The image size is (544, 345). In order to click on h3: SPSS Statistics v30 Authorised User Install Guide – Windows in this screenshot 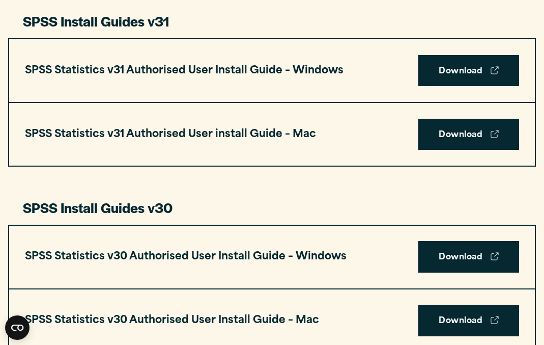, I will do `click(186, 257)`.